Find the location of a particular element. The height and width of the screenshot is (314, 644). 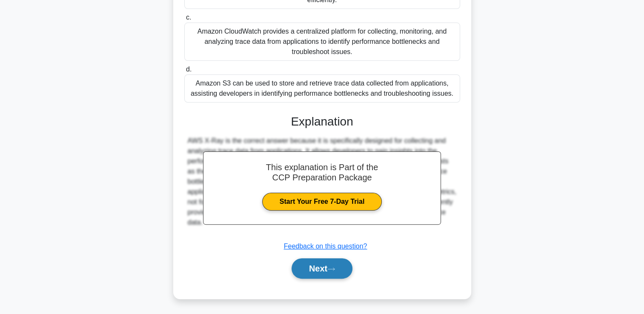

span: c. is located at coordinates (188, 17).